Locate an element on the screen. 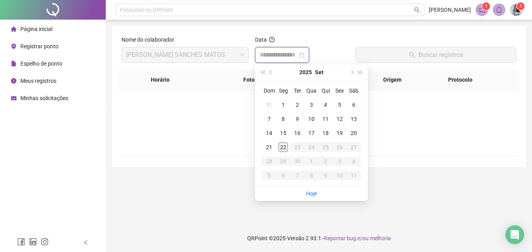 The height and width of the screenshot is (252, 532). td: 2025-09-25 is located at coordinates (326, 147).